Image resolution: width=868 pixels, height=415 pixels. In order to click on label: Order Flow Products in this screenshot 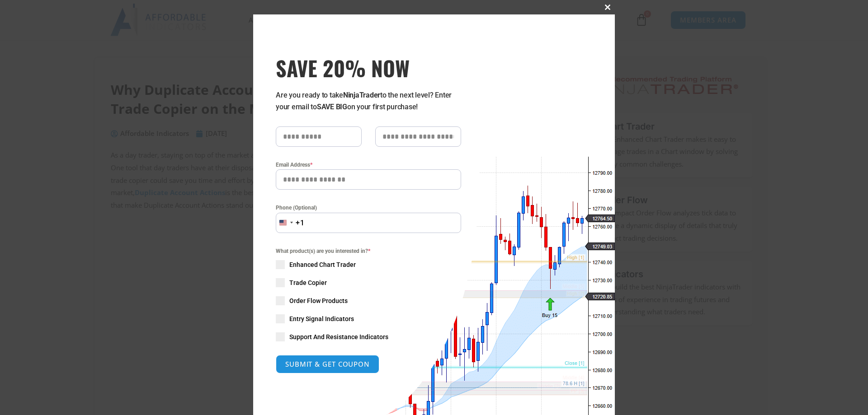, I will do `click(369, 301)`.